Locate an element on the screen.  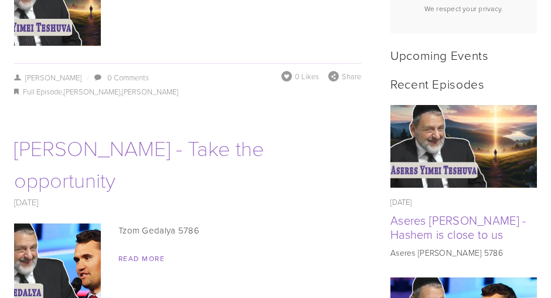
h2: Recent Episodes is located at coordinates (464, 83).